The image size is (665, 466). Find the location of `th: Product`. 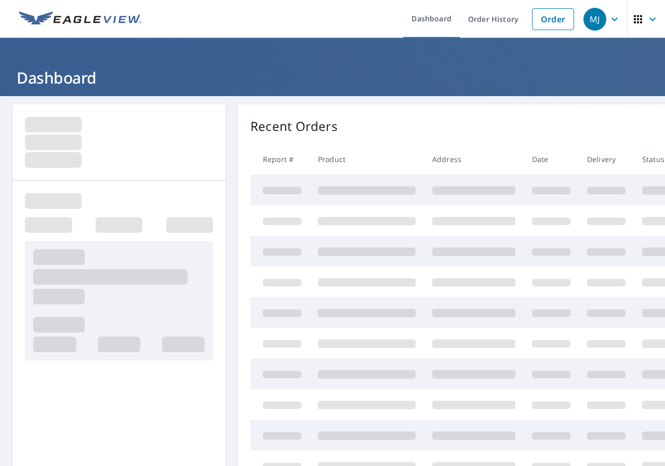

th: Product is located at coordinates (367, 159).